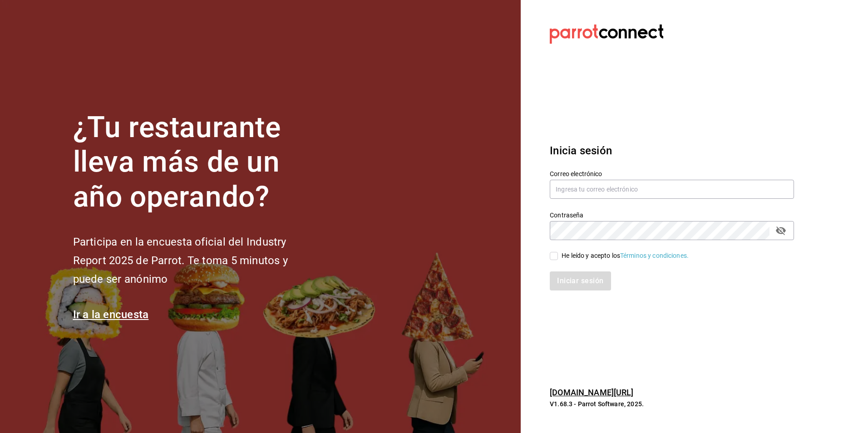  I want to click on div: He leído y acepto los, so click(625, 256).